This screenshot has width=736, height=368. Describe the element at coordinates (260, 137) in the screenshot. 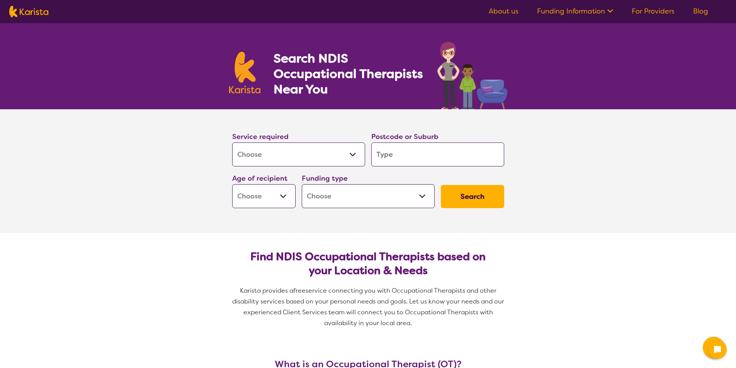

I see `label: Service required` at that location.